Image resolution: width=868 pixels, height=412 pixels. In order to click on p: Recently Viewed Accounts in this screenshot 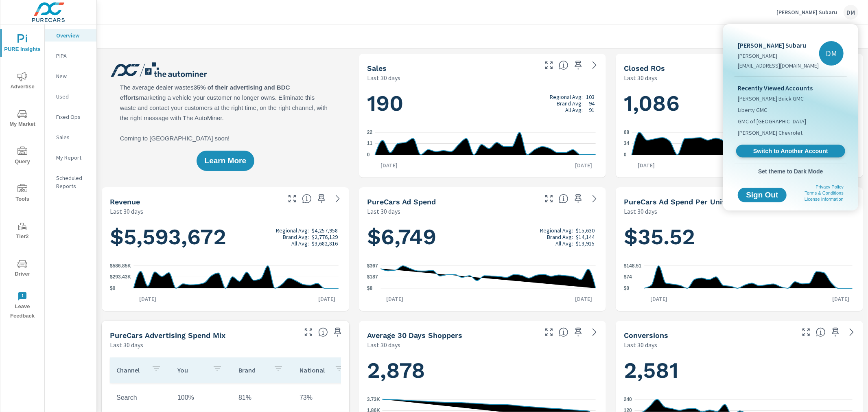, I will do `click(791, 88)`.